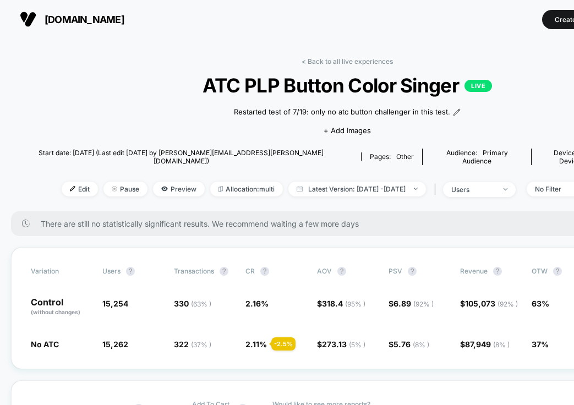  Describe the element at coordinates (221, 189) in the screenshot. I see `img: rebalance` at that location.